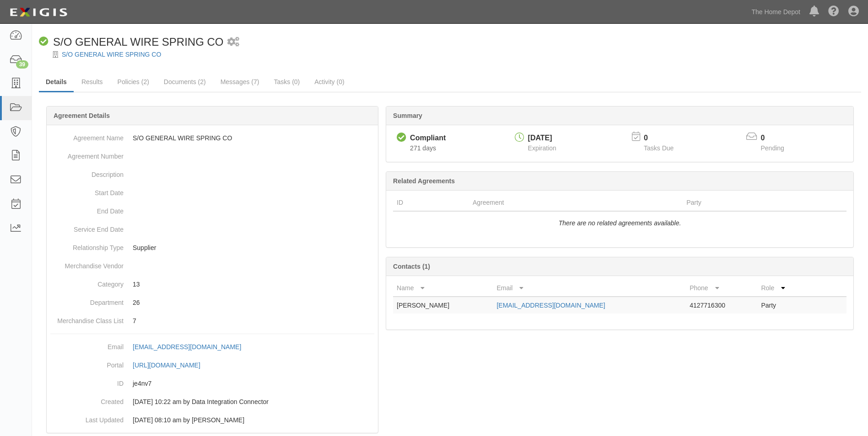 This screenshot has width=868, height=436. I want to click on div: 39, so click(22, 64).